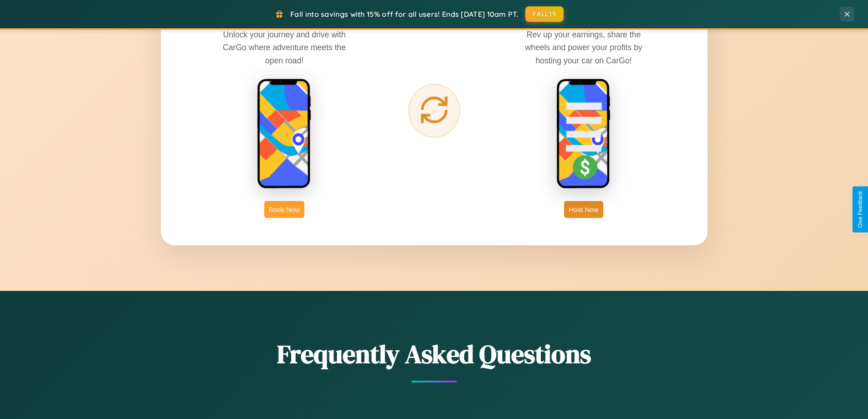  Describe the element at coordinates (284, 47) in the screenshot. I see `p: Unlock your journey and drive with CarGo where adventure meets the open road!` at that location.